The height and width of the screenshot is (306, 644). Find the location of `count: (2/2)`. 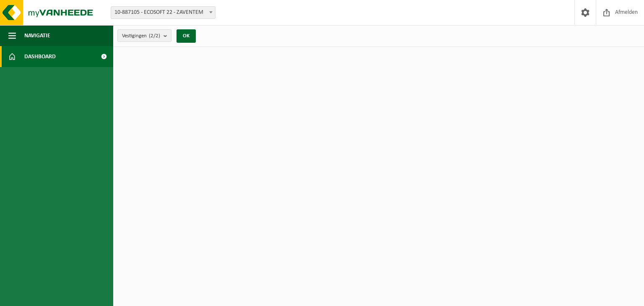

count: (2/2) is located at coordinates (154, 36).